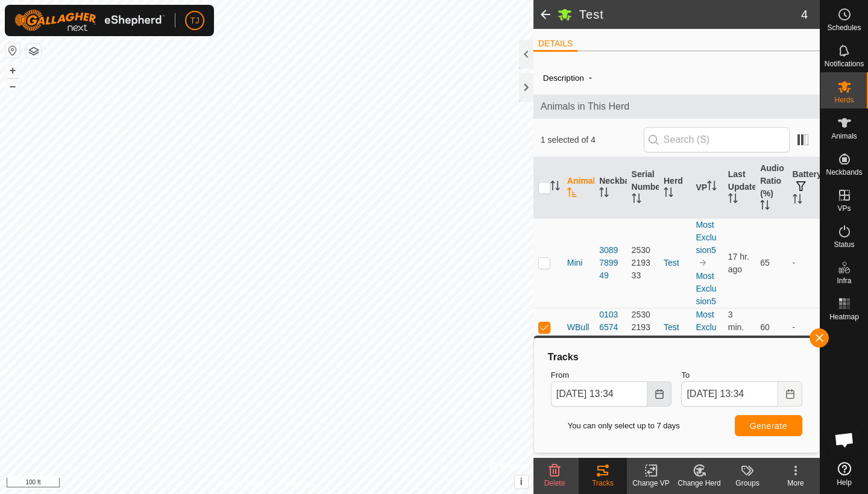 This screenshot has height=494, width=868. What do you see at coordinates (521, 481) in the screenshot?
I see `span: i` at bounding box center [521, 481].